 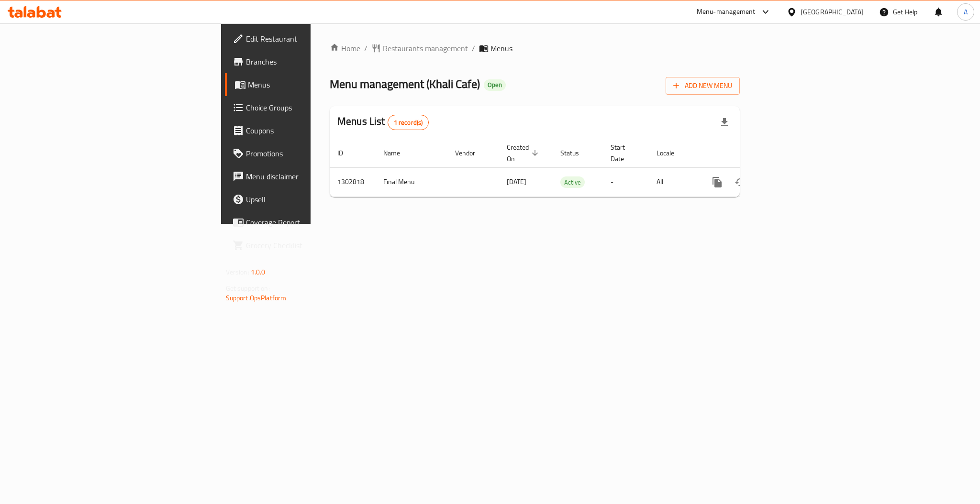 What do you see at coordinates (624, 153) in the screenshot?
I see `span: Start Date` at bounding box center [624, 153].